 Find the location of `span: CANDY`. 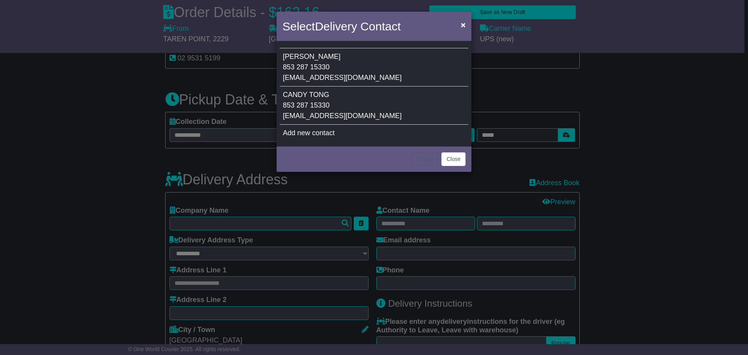

span: CANDY is located at coordinates (295, 95).